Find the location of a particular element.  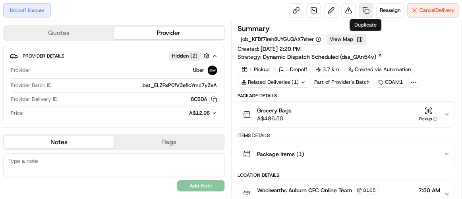

span: Grocery Bags is located at coordinates (275, 110).